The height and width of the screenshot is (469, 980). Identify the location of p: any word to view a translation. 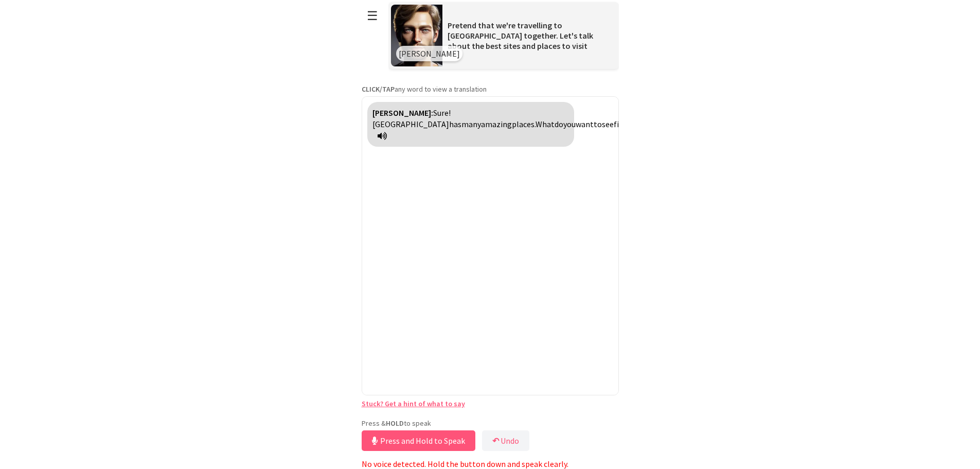
(490, 89).